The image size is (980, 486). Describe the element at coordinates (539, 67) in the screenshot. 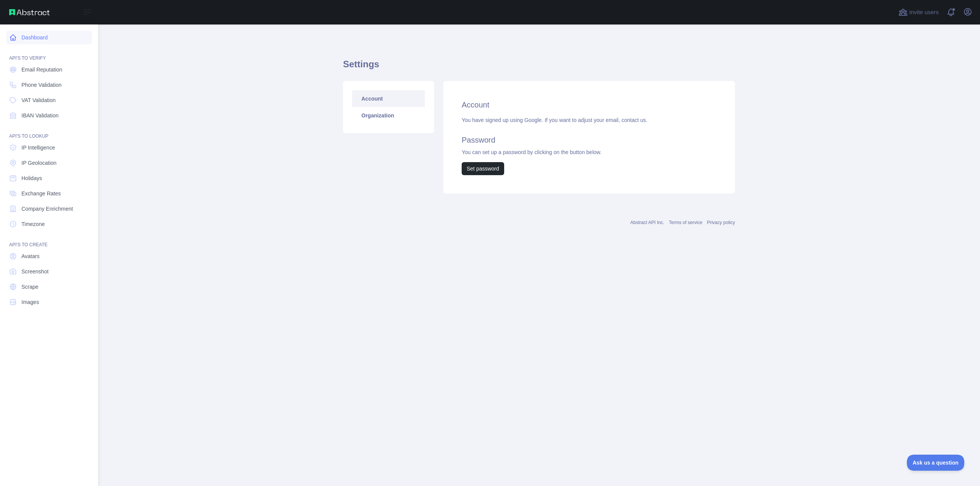

I see `h1: Settings` at that location.